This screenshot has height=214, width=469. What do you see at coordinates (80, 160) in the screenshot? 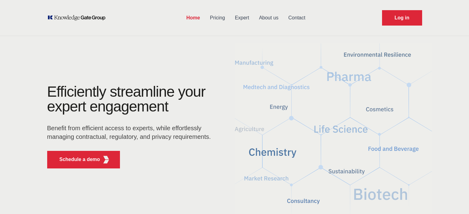
I see `p: Schedule a demo` at bounding box center [80, 160].